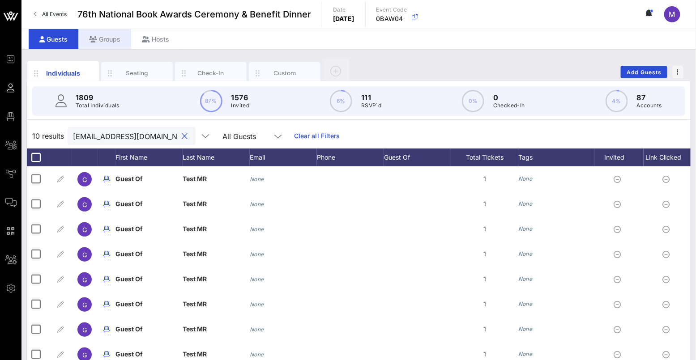 This screenshot has width=696, height=360. Describe the element at coordinates (392, 19) in the screenshot. I see `p: 0BAW04` at that location.